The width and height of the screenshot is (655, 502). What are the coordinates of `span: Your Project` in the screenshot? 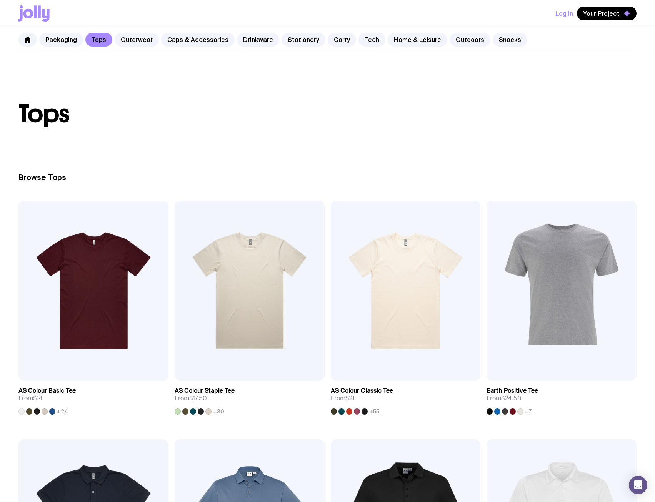 It's located at (602, 13).